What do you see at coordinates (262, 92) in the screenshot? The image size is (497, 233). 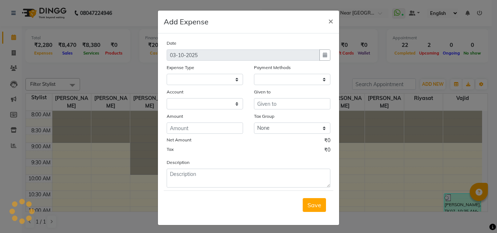 I see `label: Given to` at bounding box center [262, 92].